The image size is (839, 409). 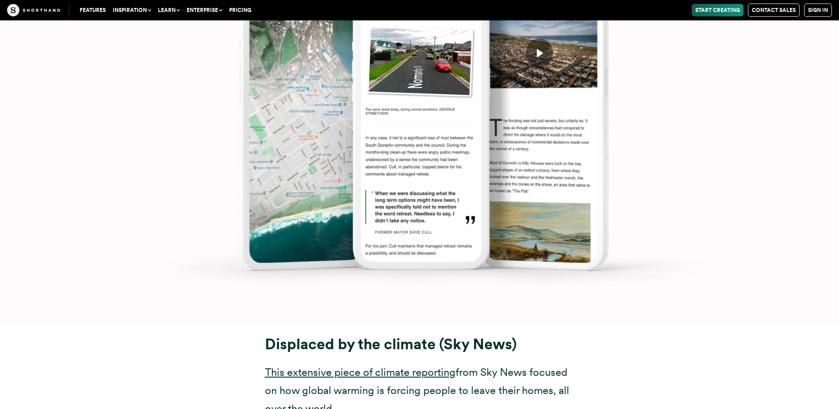 I want to click on a: Contact Sales, so click(x=774, y=10).